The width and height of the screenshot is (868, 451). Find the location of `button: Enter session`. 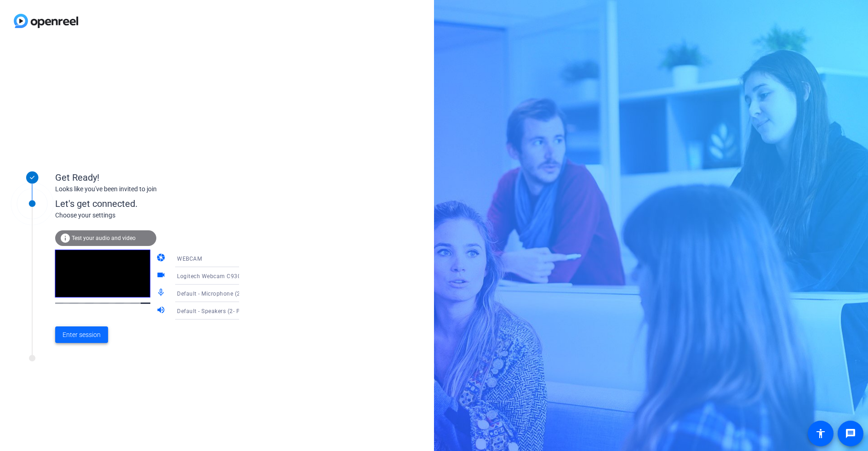

button: Enter session is located at coordinates (81, 335).